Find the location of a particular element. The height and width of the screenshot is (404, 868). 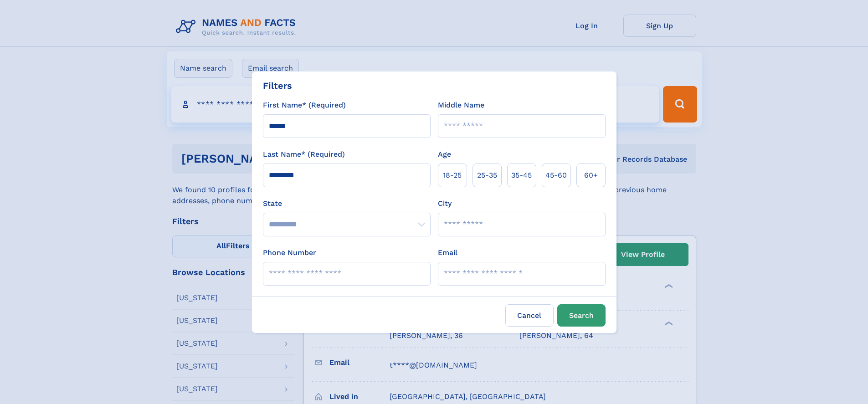

label: Last Name* (Required) is located at coordinates (304, 155).